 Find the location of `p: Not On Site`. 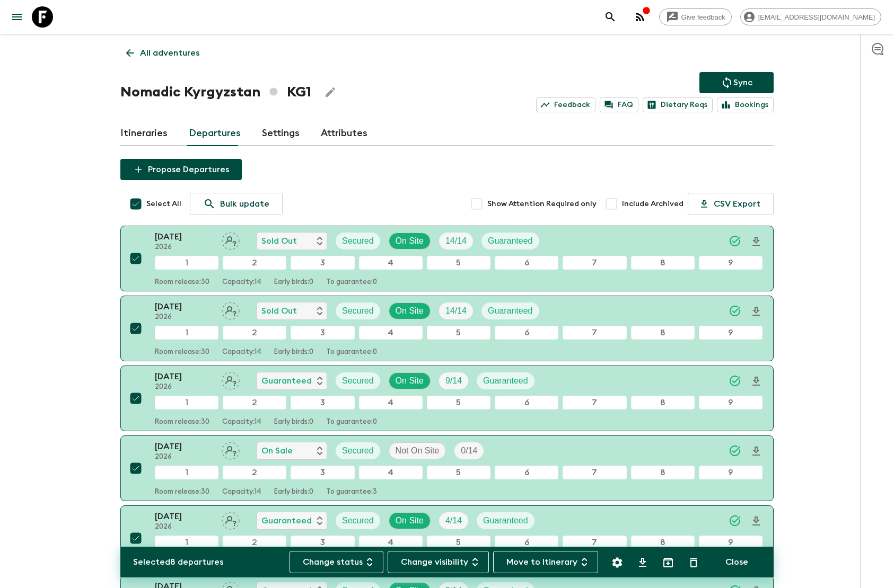

p: Not On Site is located at coordinates (417, 451).